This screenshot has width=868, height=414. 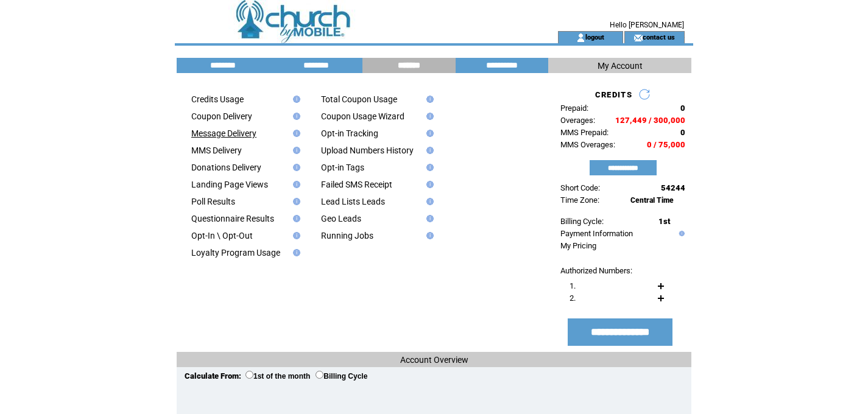 I want to click on a: Upload Numbers History, so click(x=367, y=150).